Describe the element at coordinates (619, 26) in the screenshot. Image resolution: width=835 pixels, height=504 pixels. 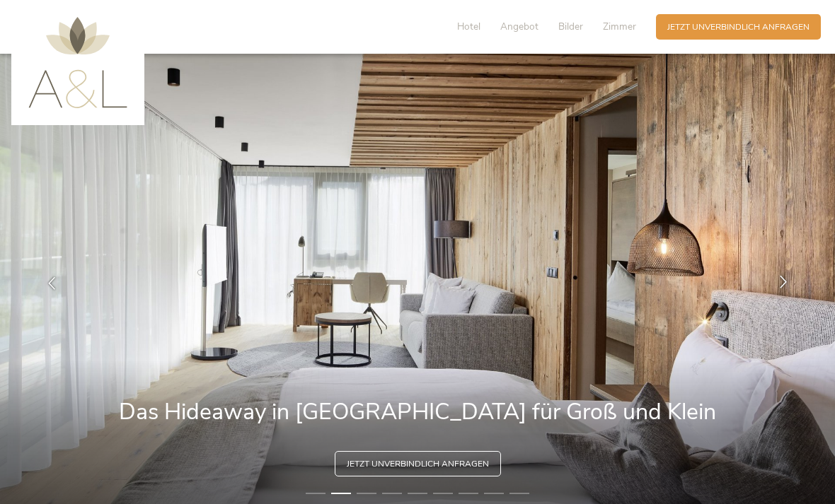
I see `span: Zimmer` at that location.